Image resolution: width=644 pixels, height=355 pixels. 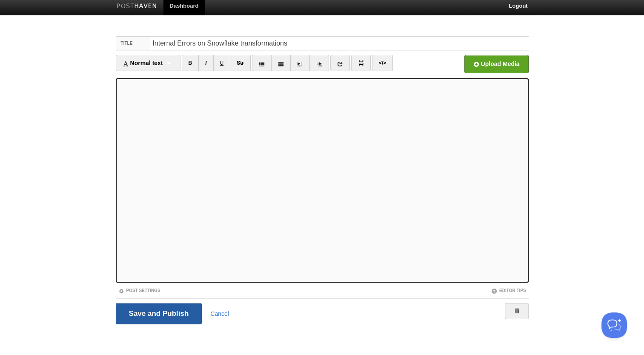 What do you see at coordinates (361, 63) in the screenshot?
I see `img: pagebreak-icon.png` at bounding box center [361, 63].